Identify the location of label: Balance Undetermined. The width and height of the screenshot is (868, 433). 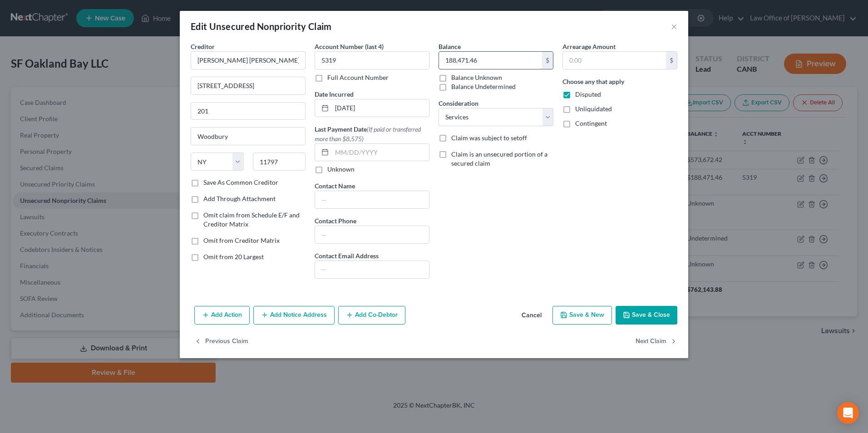
(483, 87).